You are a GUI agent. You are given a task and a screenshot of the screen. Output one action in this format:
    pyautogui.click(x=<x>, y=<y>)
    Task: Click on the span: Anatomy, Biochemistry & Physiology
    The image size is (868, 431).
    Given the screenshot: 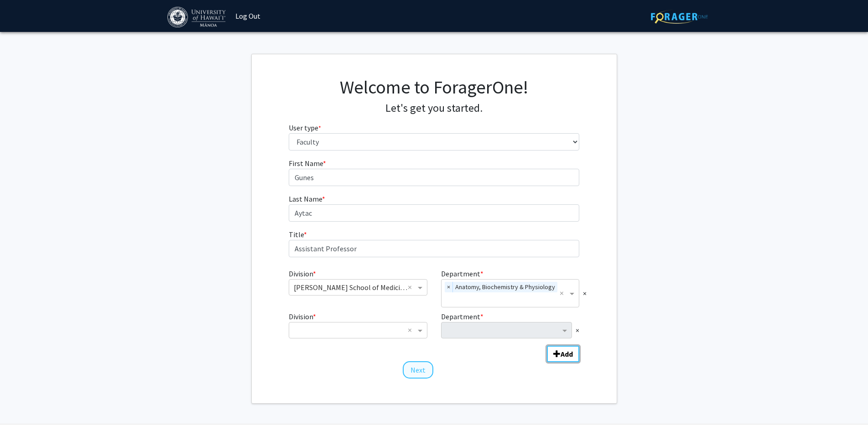 What is the action you would take?
    pyautogui.click(x=505, y=287)
    